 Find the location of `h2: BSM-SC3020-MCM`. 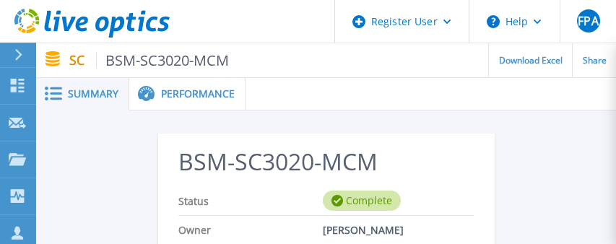

h2: BSM-SC3020-MCM is located at coordinates (326, 162).